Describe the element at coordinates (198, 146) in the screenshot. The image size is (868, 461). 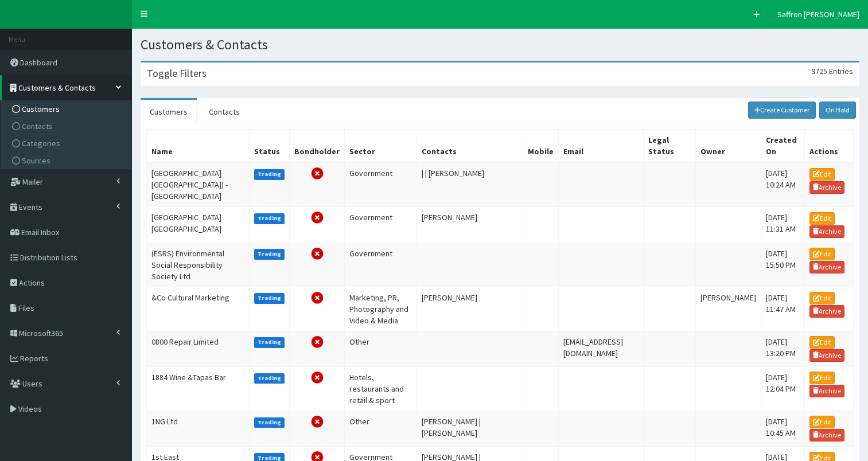
I see `th: Name` at that location.